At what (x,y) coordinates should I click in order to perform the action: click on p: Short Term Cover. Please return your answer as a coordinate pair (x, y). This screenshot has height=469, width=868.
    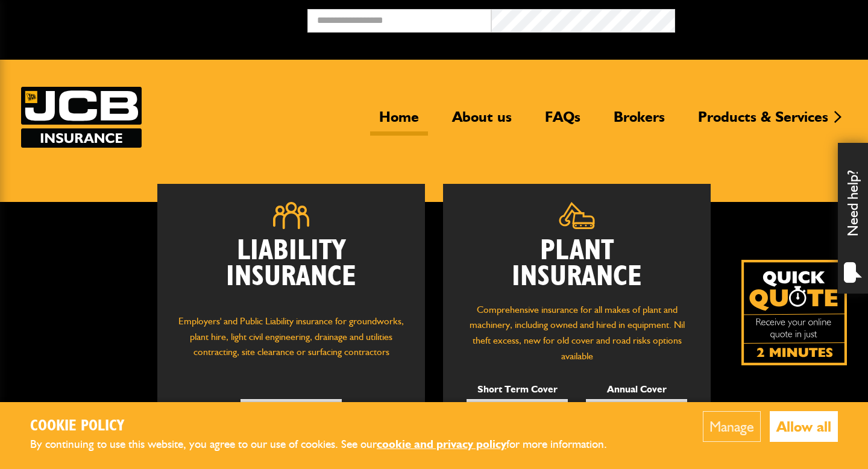
    Looking at the image, I should click on (517, 390).